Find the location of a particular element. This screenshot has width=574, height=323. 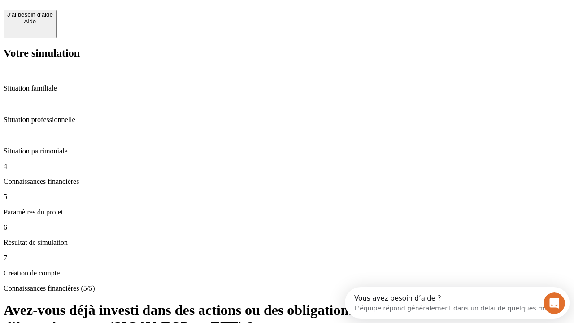

button: J’ai besoin d'aideAide is located at coordinates (30, 24).